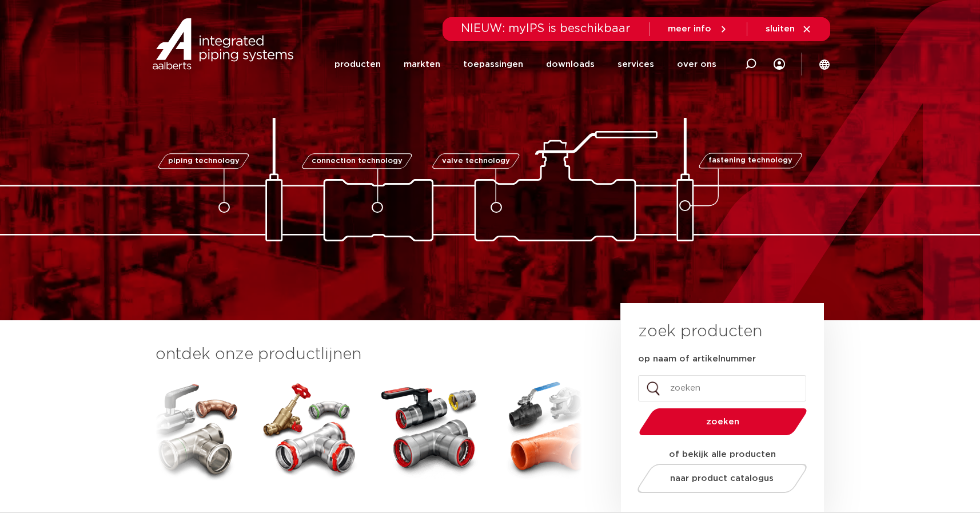 The width and height of the screenshot is (980, 513). What do you see at coordinates (422, 64) in the screenshot?
I see `a: markten` at bounding box center [422, 64].